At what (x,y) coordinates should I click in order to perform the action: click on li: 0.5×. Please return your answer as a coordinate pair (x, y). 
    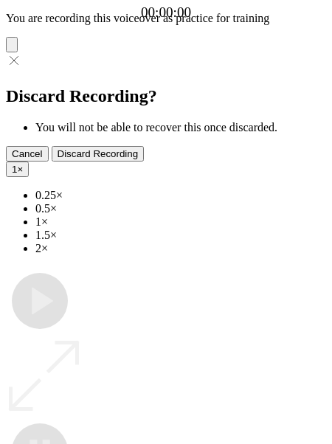
    Looking at the image, I should click on (181, 209).